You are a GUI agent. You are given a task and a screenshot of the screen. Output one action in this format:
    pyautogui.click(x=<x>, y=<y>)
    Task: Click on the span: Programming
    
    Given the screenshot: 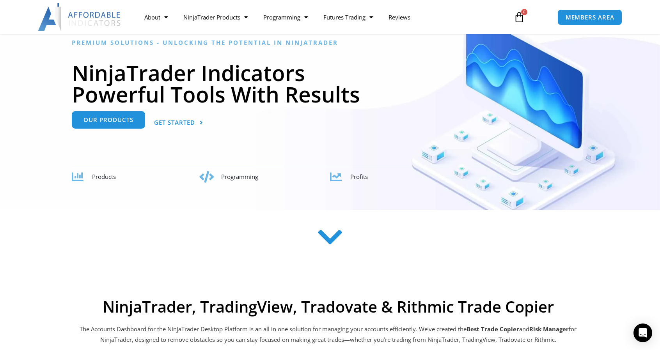 What is the action you would take?
    pyautogui.click(x=239, y=177)
    